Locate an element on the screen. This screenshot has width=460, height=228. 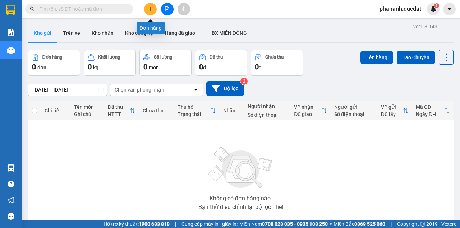
div: Ghi chú is located at coordinates (87, 114).